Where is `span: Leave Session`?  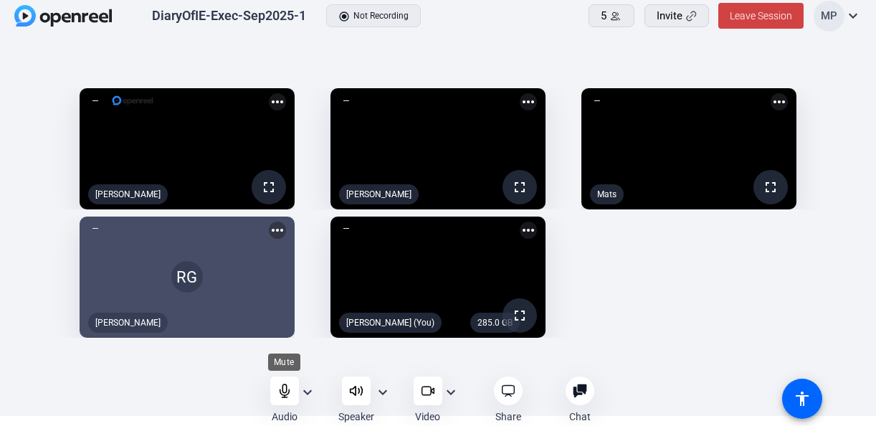
span: Leave Session is located at coordinates (760, 16).